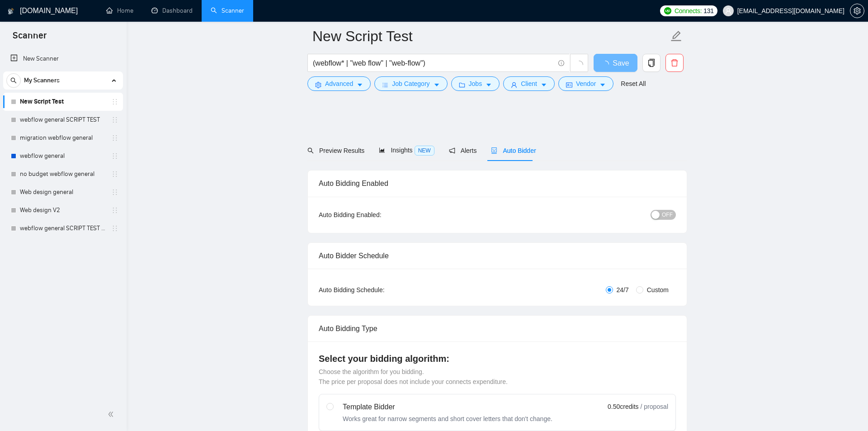 The image size is (868, 431). Describe the element at coordinates (411, 84) in the screenshot. I see `button: barsJob Categorycaret-down` at that location.